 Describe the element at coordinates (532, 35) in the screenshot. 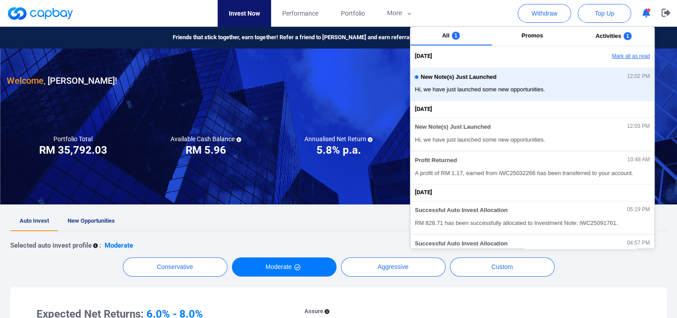

I see `span: Promos` at that location.